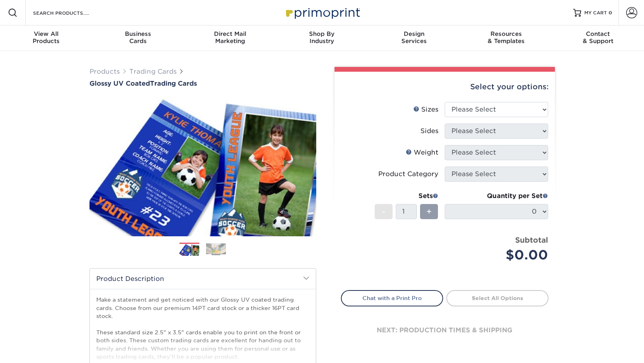  I want to click on span: MY CART, so click(595, 13).